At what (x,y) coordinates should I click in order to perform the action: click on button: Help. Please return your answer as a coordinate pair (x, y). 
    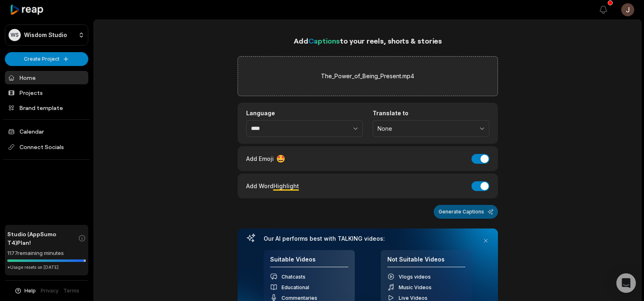
    Looking at the image, I should click on (25, 291).